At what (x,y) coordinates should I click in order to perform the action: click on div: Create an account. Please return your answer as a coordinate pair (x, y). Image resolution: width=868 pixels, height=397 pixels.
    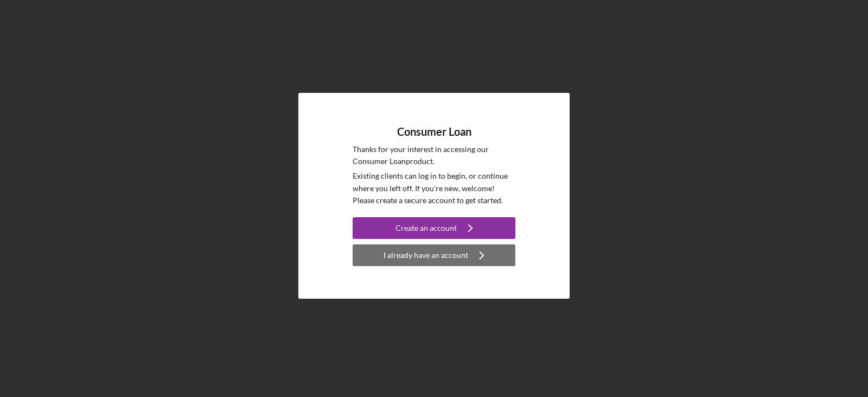
    Looking at the image, I should click on (426, 228).